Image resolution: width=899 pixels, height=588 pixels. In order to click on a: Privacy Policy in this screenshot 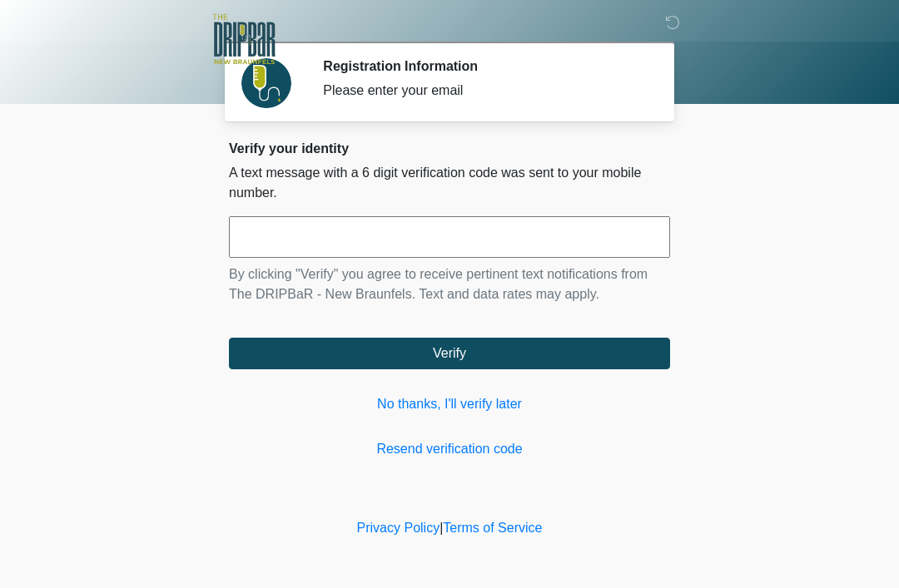, I will do `click(399, 527)`.